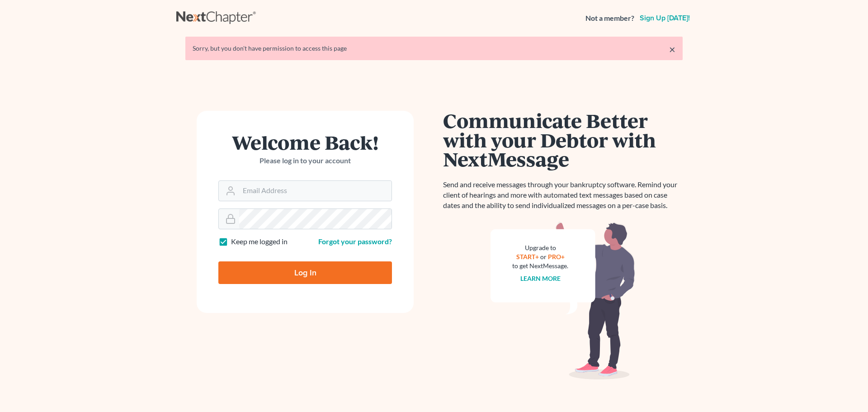  I want to click on a: Forgot your password?, so click(355, 241).